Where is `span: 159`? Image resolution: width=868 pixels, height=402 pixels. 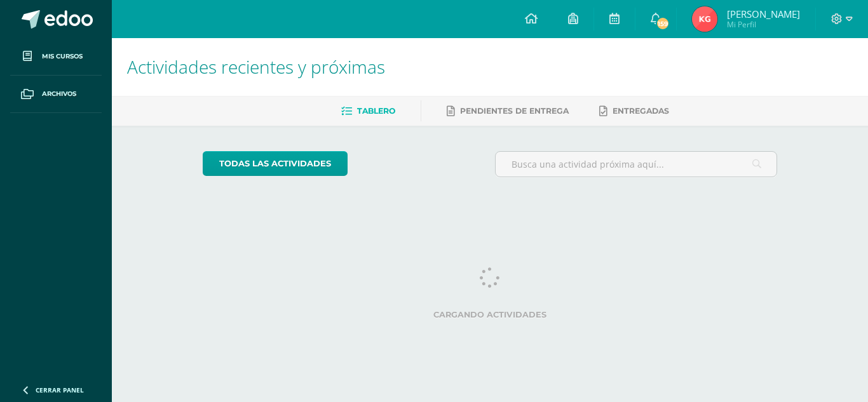 span: 159 is located at coordinates (663, 23).